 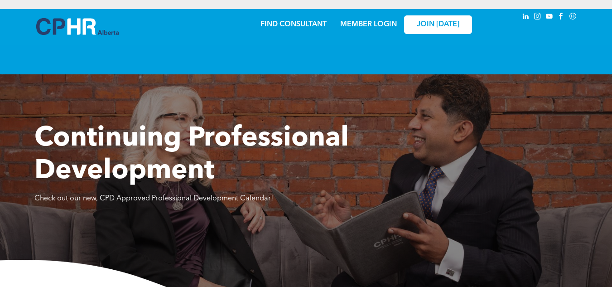 What do you see at coordinates (526, 17) in the screenshot?
I see `a: linkedin` at bounding box center [526, 17].